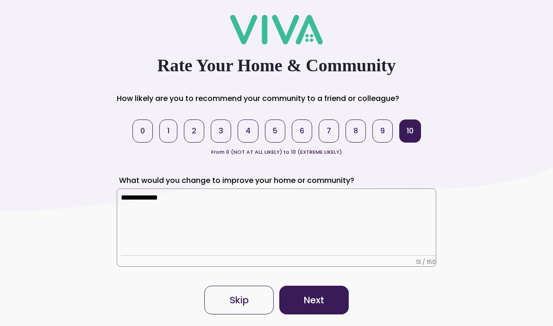  I want to click on ion-button: 7, so click(329, 131).